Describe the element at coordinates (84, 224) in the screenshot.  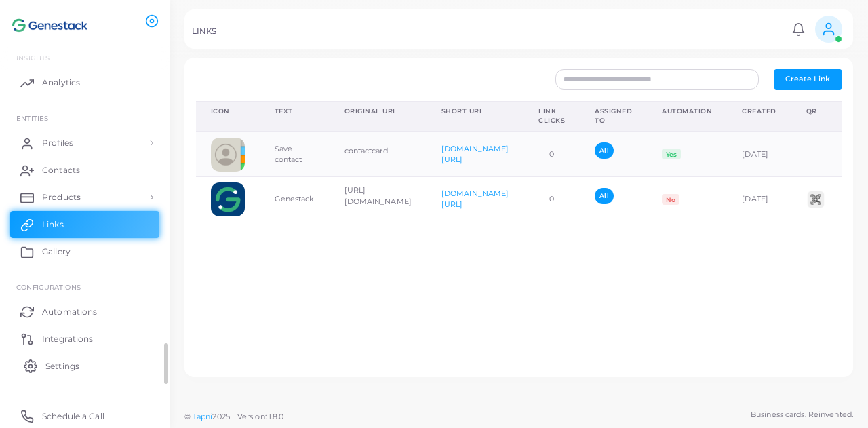
I see `a: Links` at that location.